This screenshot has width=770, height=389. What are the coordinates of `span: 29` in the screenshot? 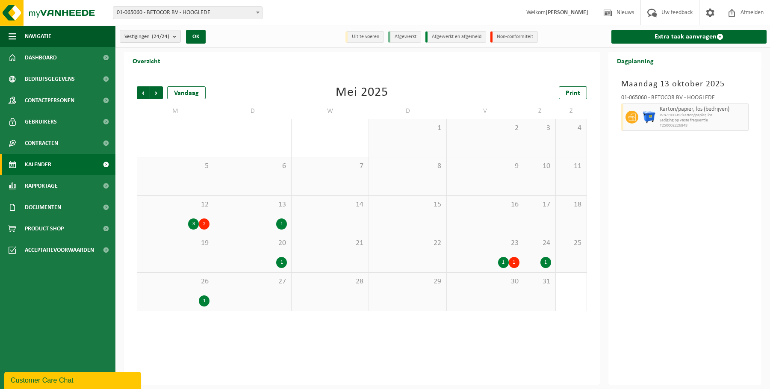 It's located at (408, 282).